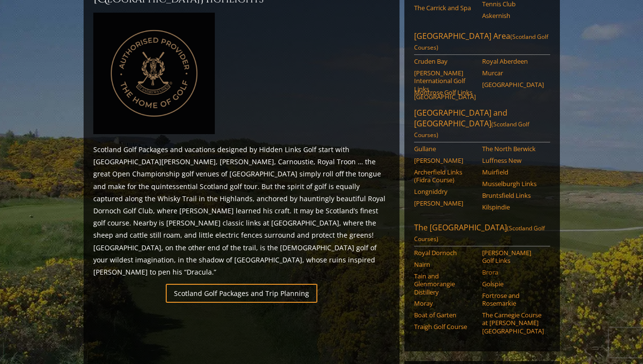 The width and height of the screenshot is (643, 364). Describe the element at coordinates (445, 264) in the screenshot. I see `a: Nairn` at that location.